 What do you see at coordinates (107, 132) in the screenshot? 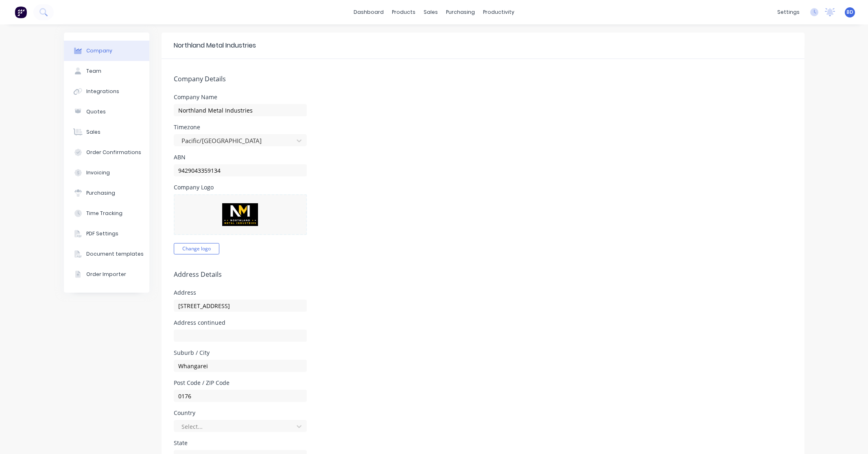
I see `button: Sales` at bounding box center [107, 132].